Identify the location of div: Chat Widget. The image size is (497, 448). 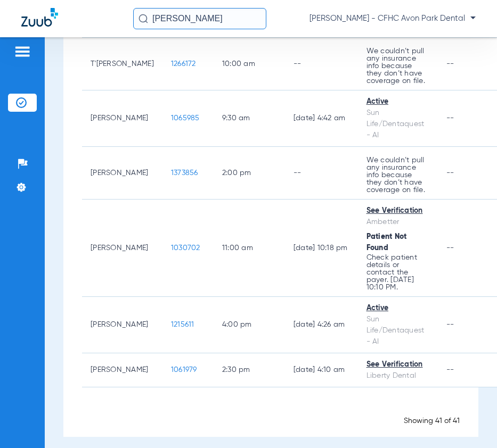
(470, 423).